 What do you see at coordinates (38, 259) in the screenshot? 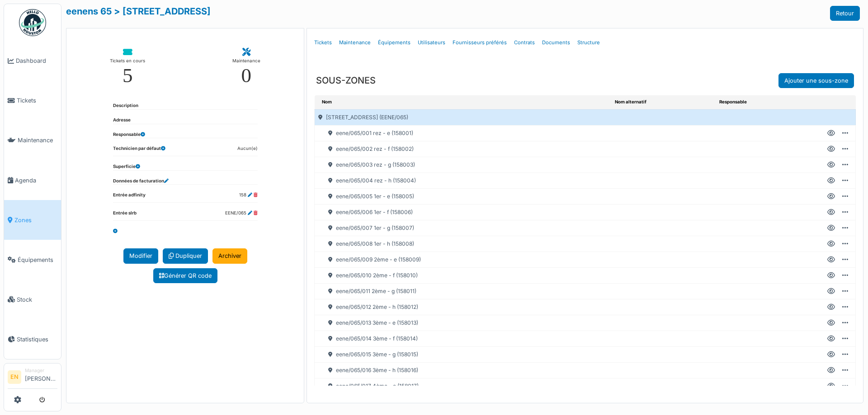
I see `span: Équipements` at bounding box center [38, 259].